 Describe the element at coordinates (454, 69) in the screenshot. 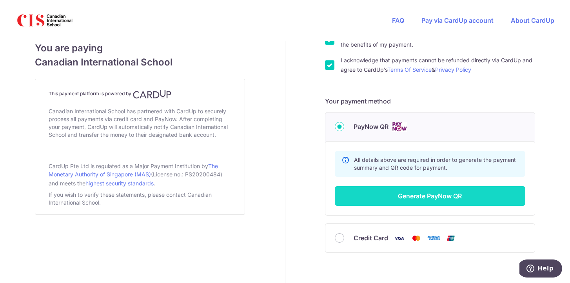

I see `a: Privacy Policy` at that location.